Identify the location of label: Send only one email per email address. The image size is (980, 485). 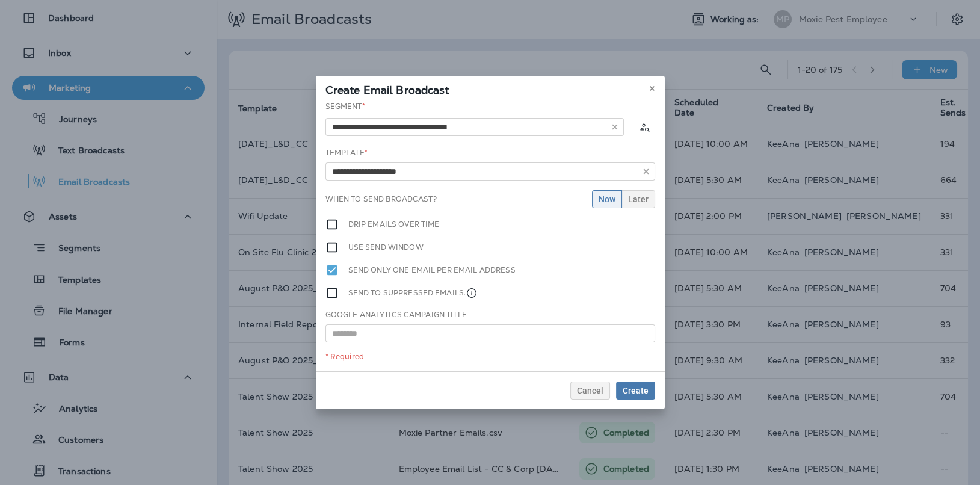
(432, 271).